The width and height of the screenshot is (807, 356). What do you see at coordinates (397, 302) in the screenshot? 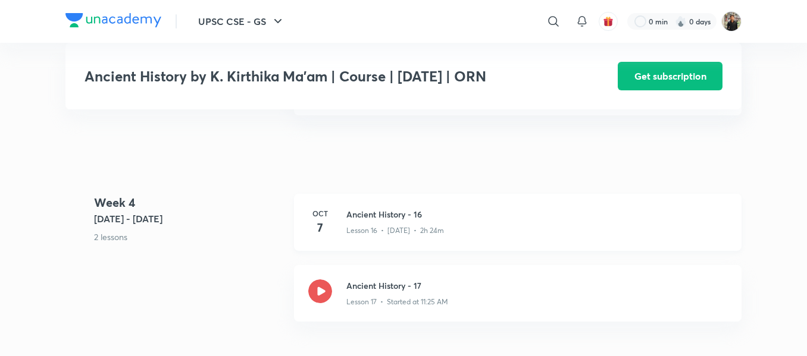
I see `p: Lesson 17 • Started at 11:25 AM` at bounding box center [397, 302].